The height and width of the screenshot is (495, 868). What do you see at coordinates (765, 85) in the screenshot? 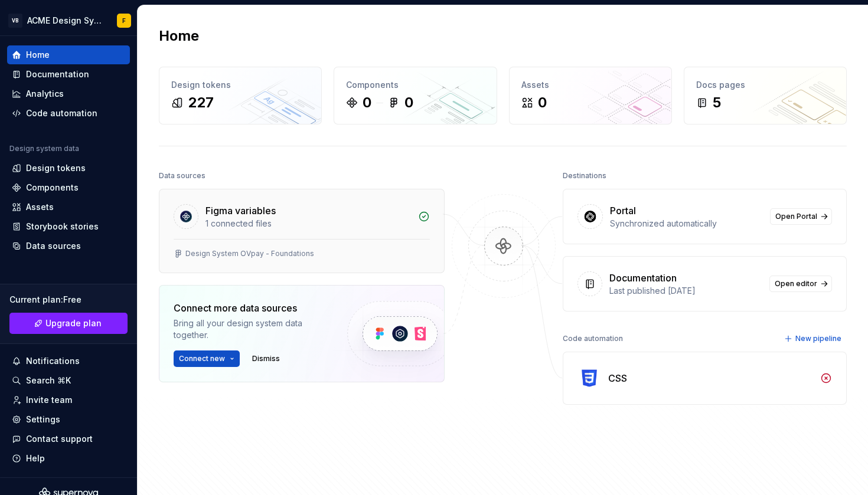
I see `div: Docs pages` at bounding box center [765, 85].